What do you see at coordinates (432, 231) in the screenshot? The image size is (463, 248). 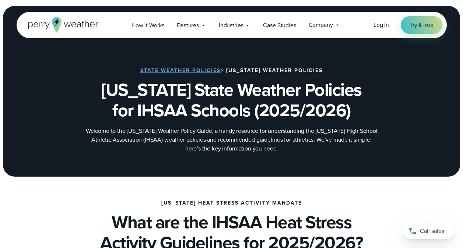 I see `span: Call sales` at bounding box center [432, 231].